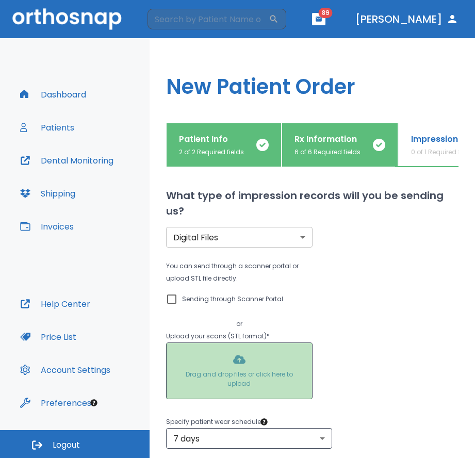 The height and width of the screenshot is (458, 475). Describe the element at coordinates (312, 422) in the screenshot. I see `p: Specify patient wear schedule *` at that location.